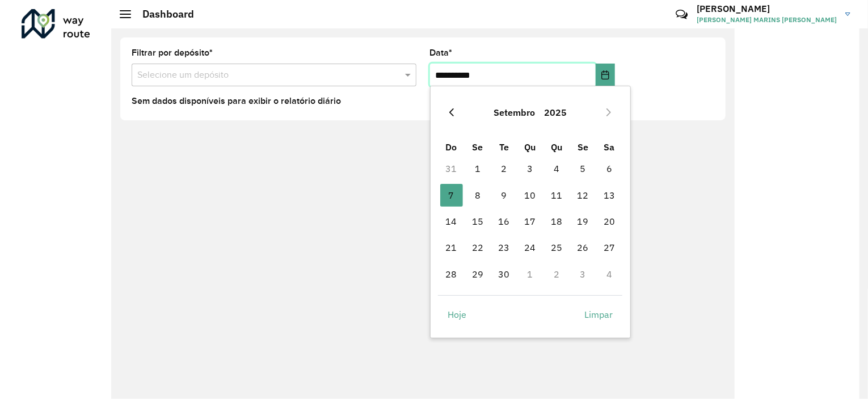  What do you see at coordinates (609, 221) in the screenshot?
I see `td: 20` at bounding box center [609, 221].